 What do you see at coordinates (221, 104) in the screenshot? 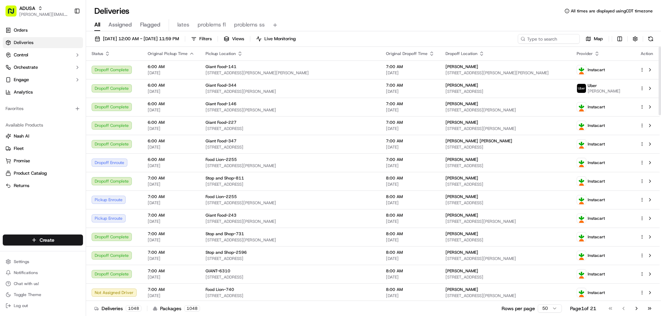
I see `span: Giant Food-146` at bounding box center [221, 104].